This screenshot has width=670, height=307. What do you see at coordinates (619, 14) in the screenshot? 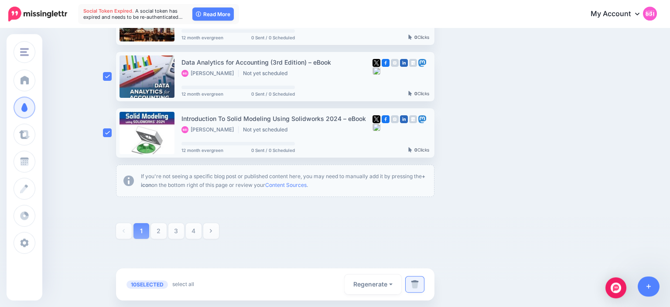
I see `a: My Account` at bounding box center [619, 14].